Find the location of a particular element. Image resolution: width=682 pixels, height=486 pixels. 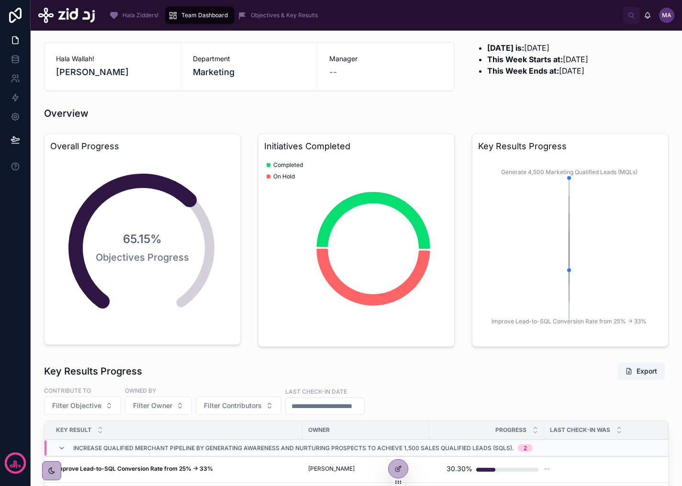

span: Last Check-In was is located at coordinates (580, 430).